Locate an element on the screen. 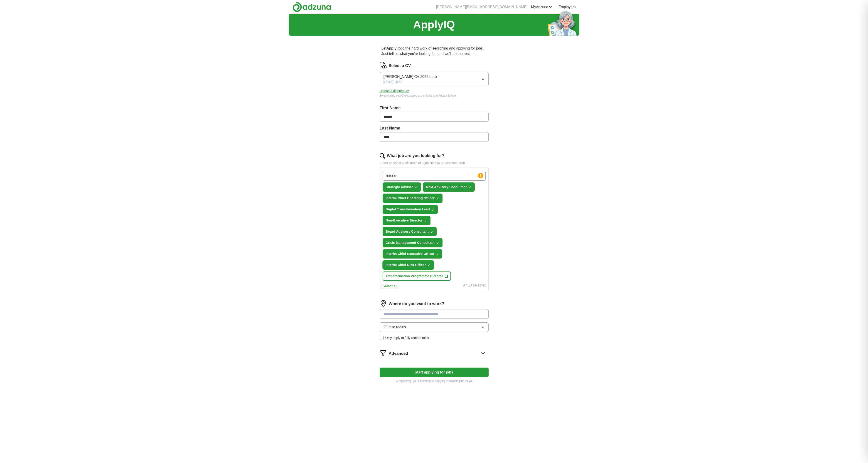 The height and width of the screenshot is (463, 868). span: Board Advisory Consultant is located at coordinates (407, 232).